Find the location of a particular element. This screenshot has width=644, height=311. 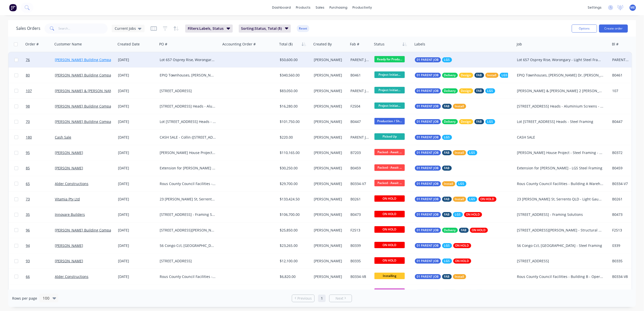

span: 70 is located at coordinates (28, 122).